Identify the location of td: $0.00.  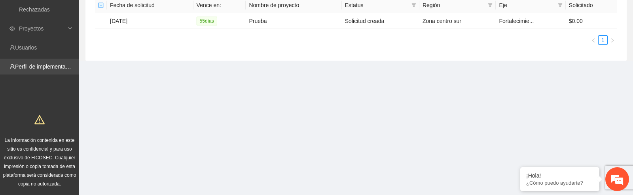
(591, 21).